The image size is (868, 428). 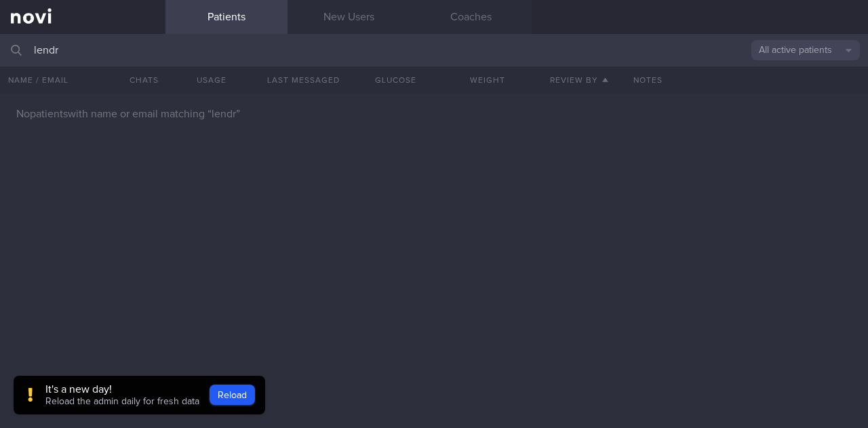 I want to click on button: Chats, so click(x=138, y=80).